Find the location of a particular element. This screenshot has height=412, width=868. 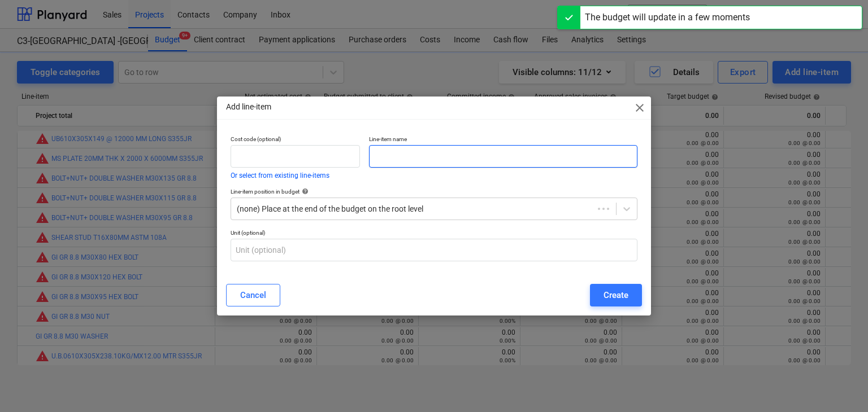

span: help is located at coordinates (304, 191).